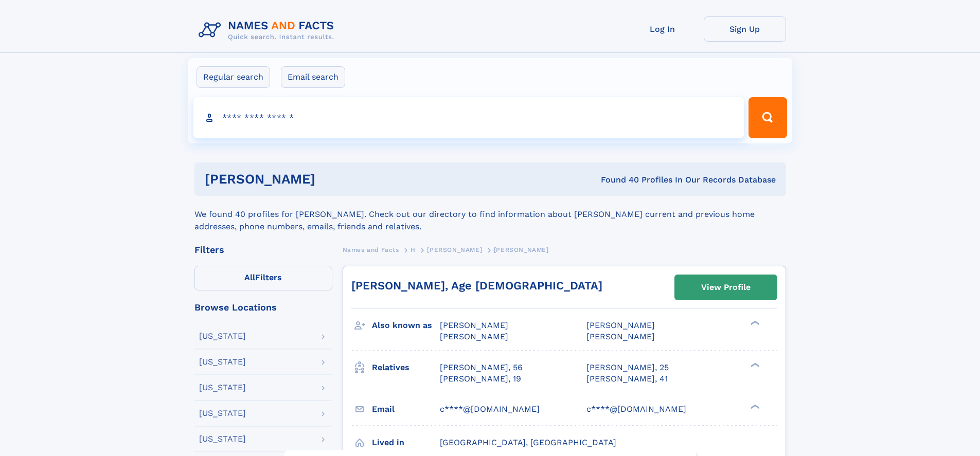 This screenshot has height=456, width=980. I want to click on div: Found 40 Profiles In Our Records Database, so click(617, 180).